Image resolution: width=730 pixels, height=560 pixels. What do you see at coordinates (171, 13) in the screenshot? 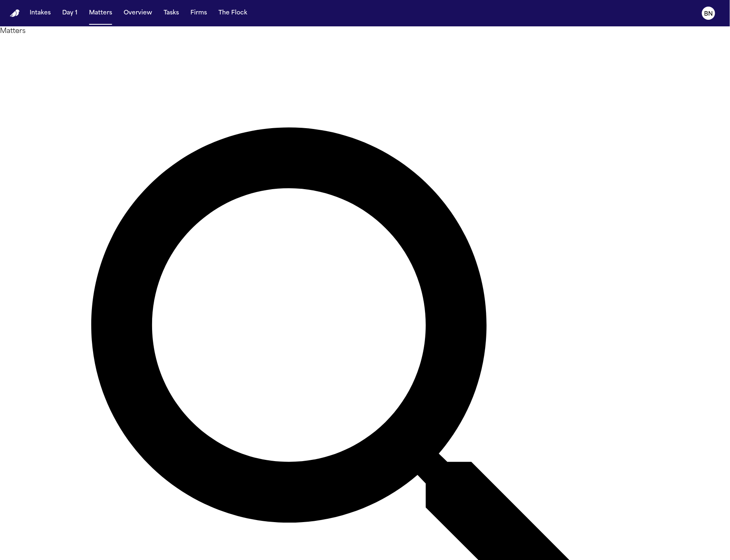
I see `button: Tasks` at bounding box center [171, 13].